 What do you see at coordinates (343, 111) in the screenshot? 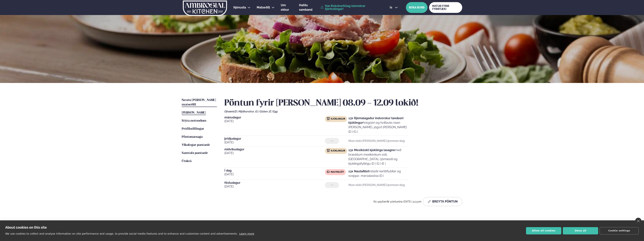
I see `div: Ofnæmi:` at bounding box center [343, 111].